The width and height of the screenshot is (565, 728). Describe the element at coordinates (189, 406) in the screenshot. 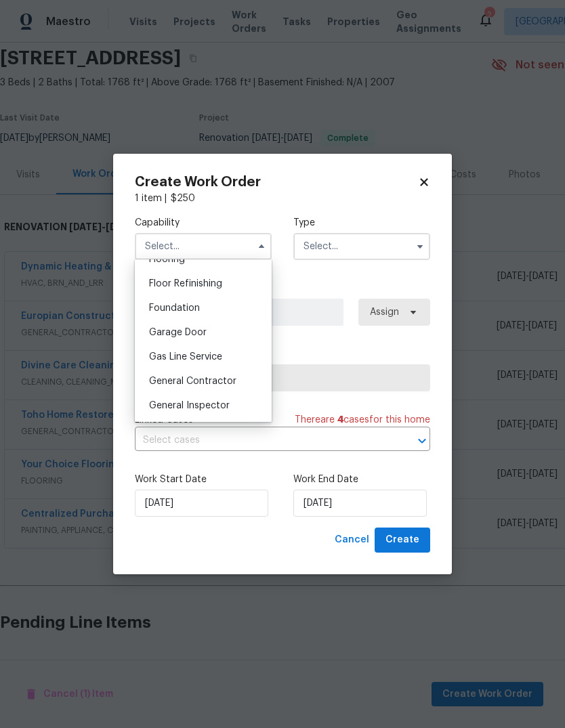

I see `span: General Inspector` at that location.